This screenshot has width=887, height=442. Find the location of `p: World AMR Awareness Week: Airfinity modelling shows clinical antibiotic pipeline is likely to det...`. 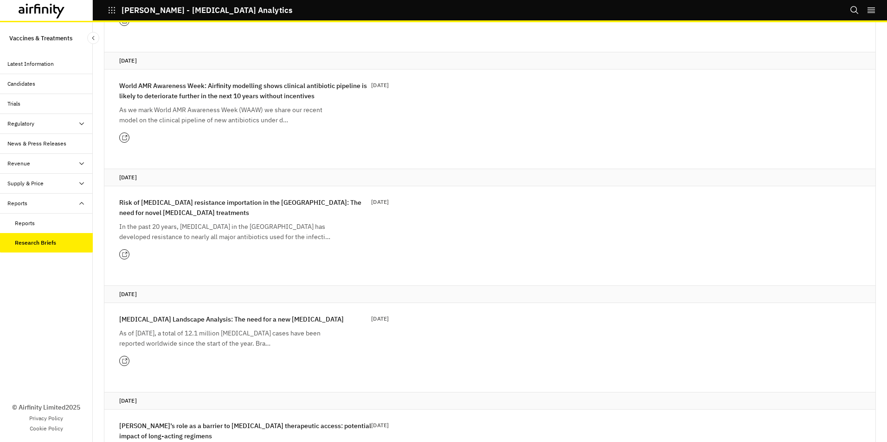

p: World AMR Awareness Week: Airfinity modelling shows clinical antibiotic pipeline is likely to det... is located at coordinates (245, 91).